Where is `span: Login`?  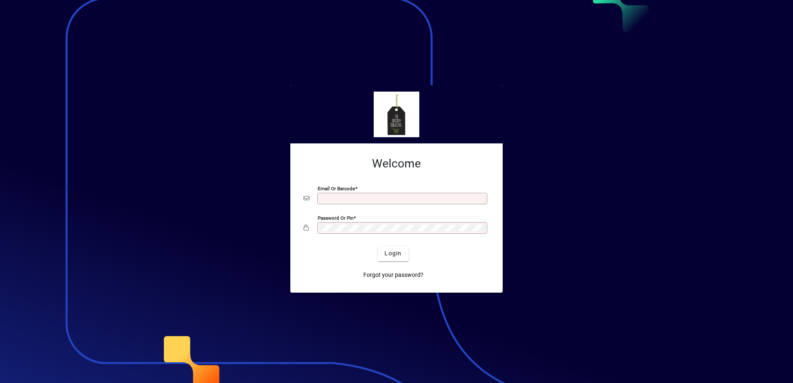 span: Login is located at coordinates (393, 254).